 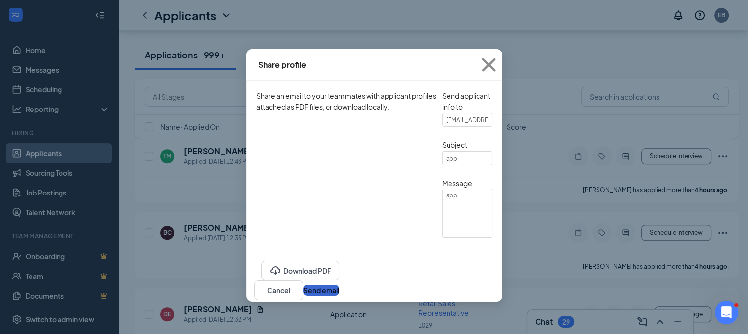 I want to click on input: Enter Subject, so click(x=467, y=158).